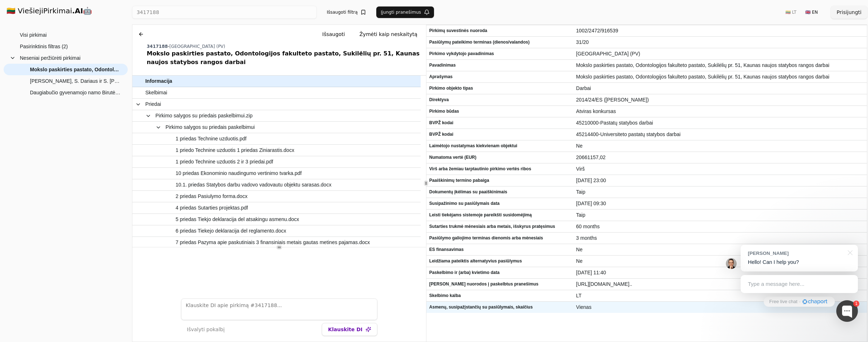 The width and height of the screenshot is (868, 342). What do you see at coordinates (720, 296) in the screenshot?
I see `span: LT` at bounding box center [720, 296].